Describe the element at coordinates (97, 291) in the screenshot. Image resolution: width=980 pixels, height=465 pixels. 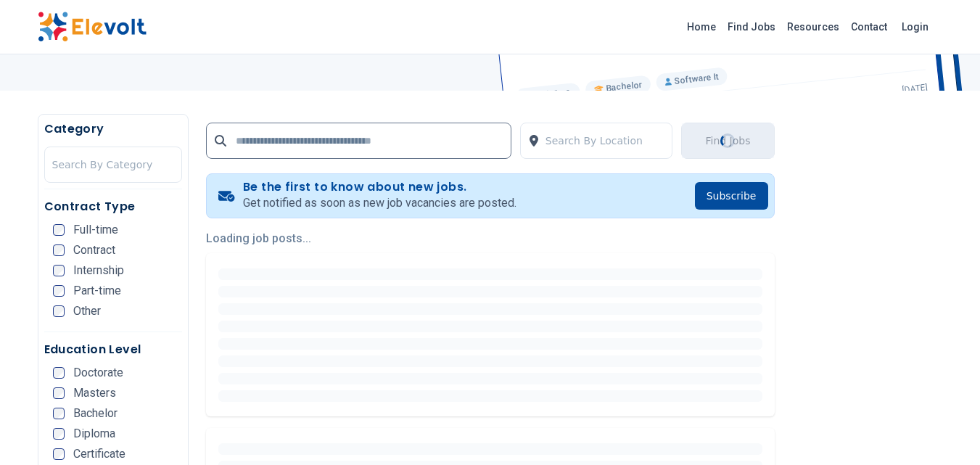
I see `span: Part-time` at that location.